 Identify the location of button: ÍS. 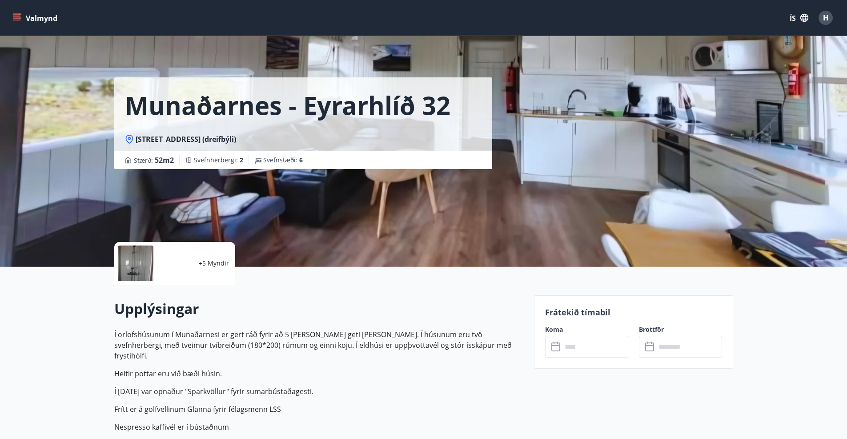
(799, 18).